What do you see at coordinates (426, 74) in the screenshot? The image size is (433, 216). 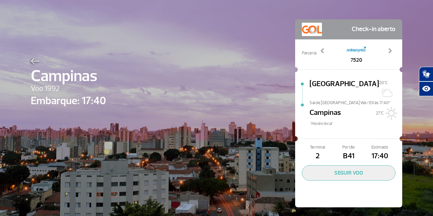 I see `button: Abrir tradutor de língua de sinais.` at bounding box center [426, 74].